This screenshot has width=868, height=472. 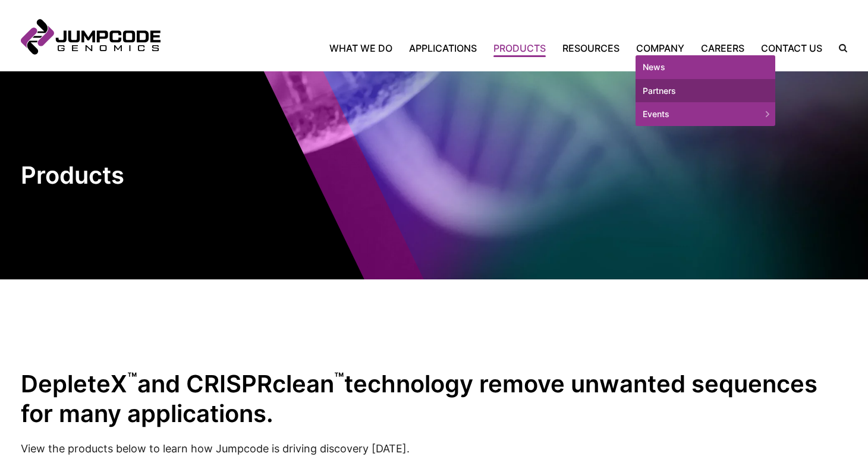 I want to click on a: Company, so click(x=660, y=48).